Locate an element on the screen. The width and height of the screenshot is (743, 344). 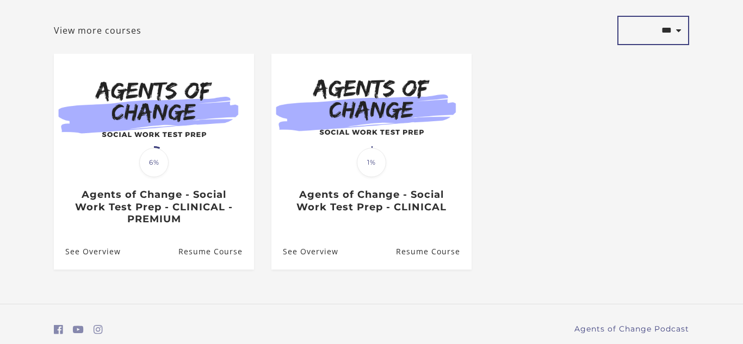
a: Agents of Change Podcast is located at coordinates (631, 329).